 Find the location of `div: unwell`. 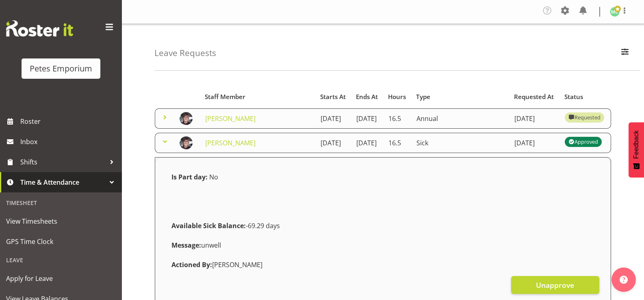

div: unwell is located at coordinates (383, 245).